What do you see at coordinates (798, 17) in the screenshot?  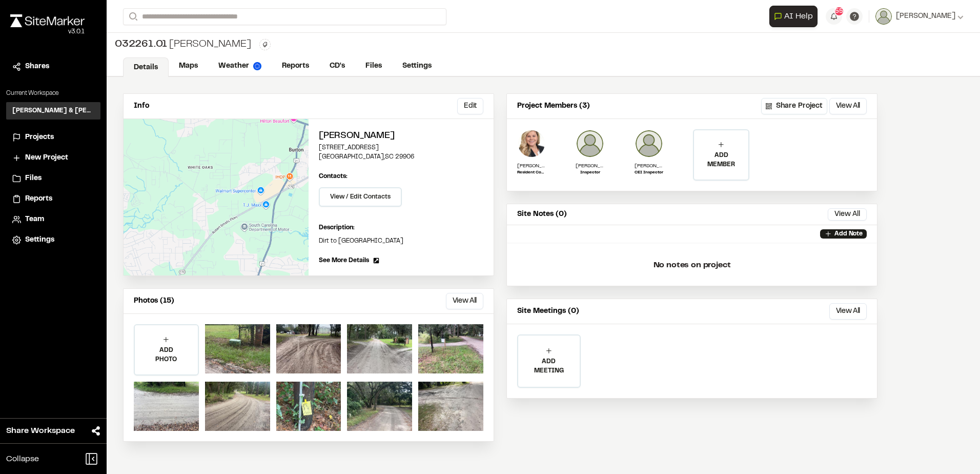 I see `span: AI Help` at bounding box center [798, 17].